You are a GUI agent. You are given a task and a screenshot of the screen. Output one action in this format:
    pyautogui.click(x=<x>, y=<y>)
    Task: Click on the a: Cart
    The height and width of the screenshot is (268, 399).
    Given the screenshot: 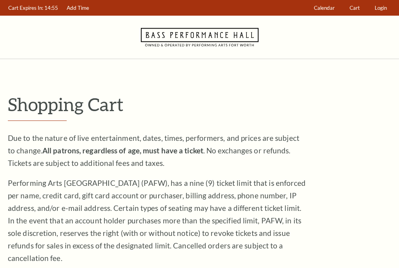 What is the action you would take?
    pyautogui.click(x=354, y=8)
    